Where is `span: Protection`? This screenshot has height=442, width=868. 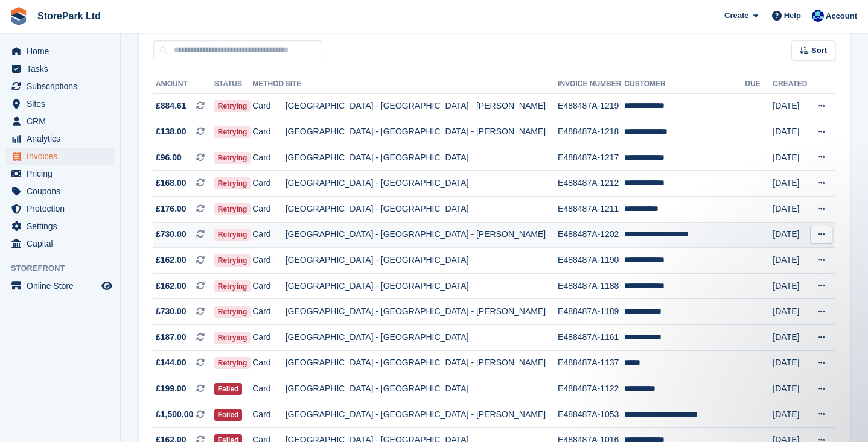 span: Protection is located at coordinates (63, 209).